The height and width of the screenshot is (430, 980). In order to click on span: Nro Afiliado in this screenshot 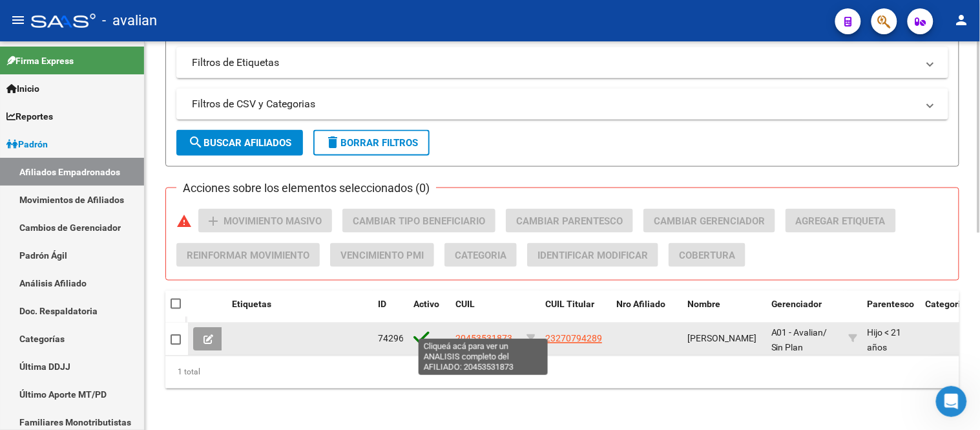, I will do `click(640, 305)`.